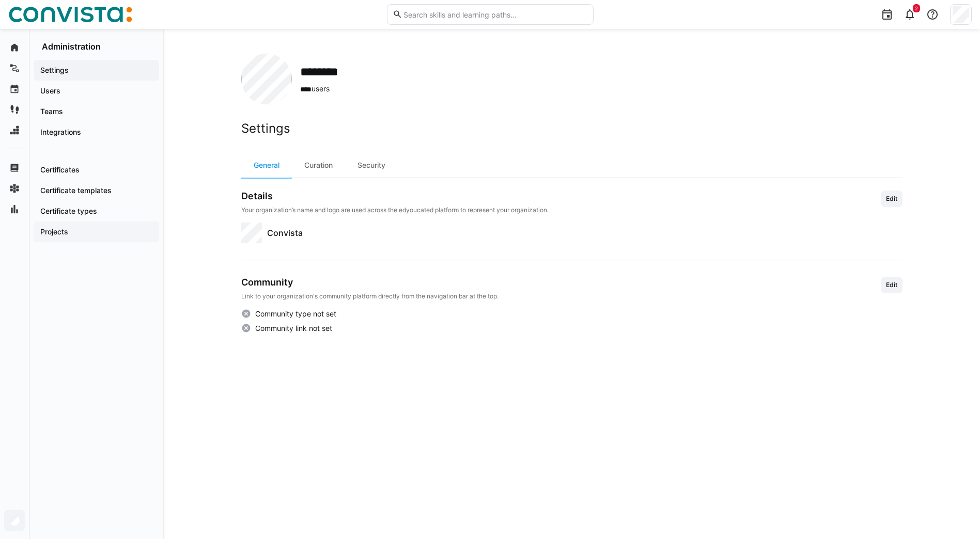 The image size is (980, 539). What do you see at coordinates (495, 14) in the screenshot?
I see `input: Search skills and learning paths…` at bounding box center [495, 14].